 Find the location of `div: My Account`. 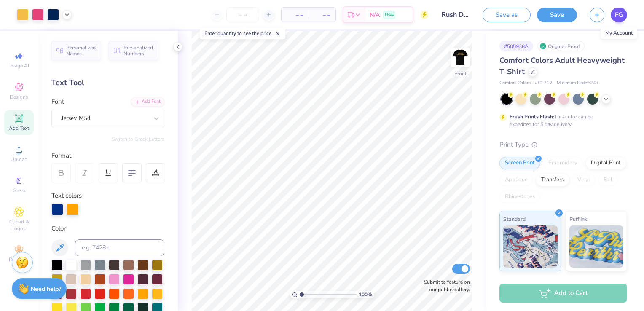

div: My Account is located at coordinates (619, 33).